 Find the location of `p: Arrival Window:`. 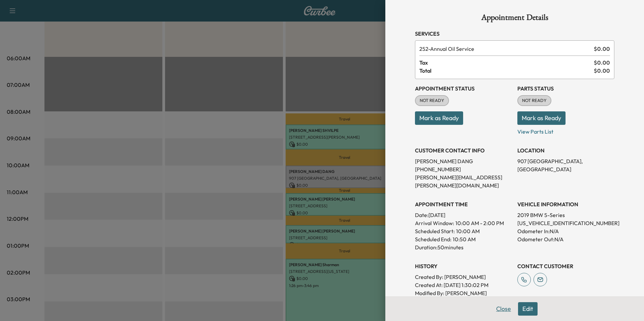

p: Arrival Window: is located at coordinates (463, 223).